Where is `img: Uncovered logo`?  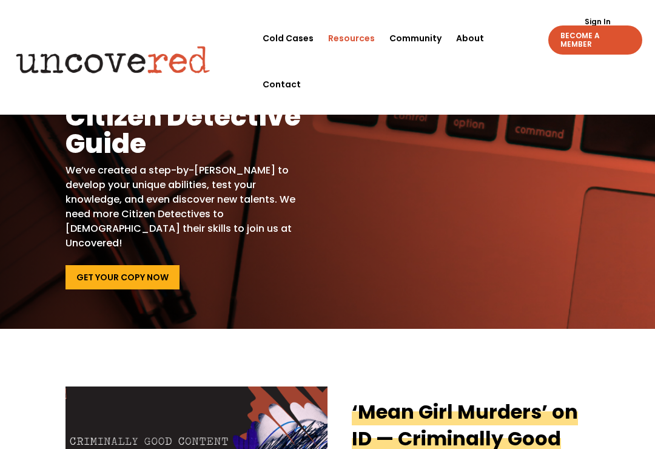 img: Uncovered logo is located at coordinates (113, 60).